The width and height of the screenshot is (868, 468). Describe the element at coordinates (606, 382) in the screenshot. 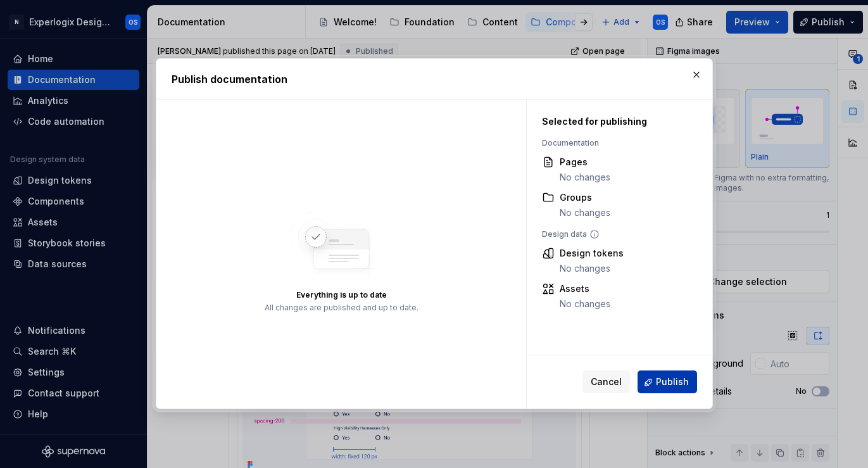

I see `span: Cancel` at that location.